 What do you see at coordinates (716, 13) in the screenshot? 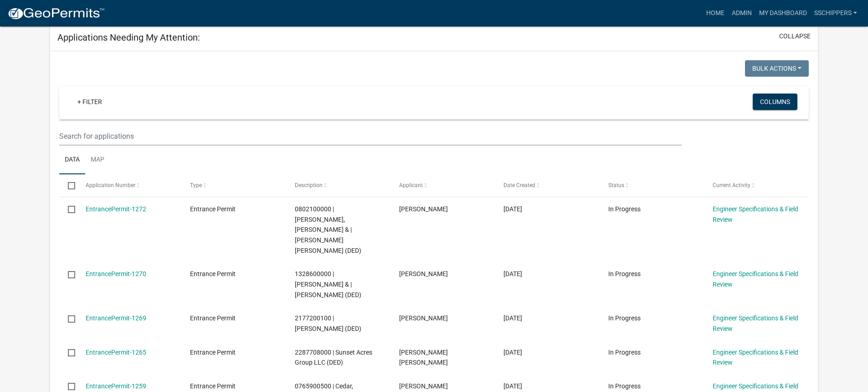
I see `a: Home` at bounding box center [716, 13].